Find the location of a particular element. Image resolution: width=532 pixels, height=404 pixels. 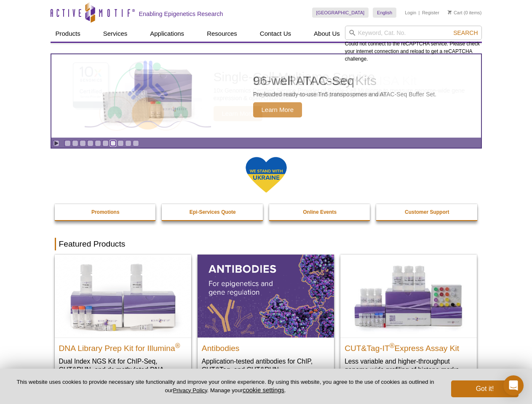

a: Online Events is located at coordinates (320, 212).